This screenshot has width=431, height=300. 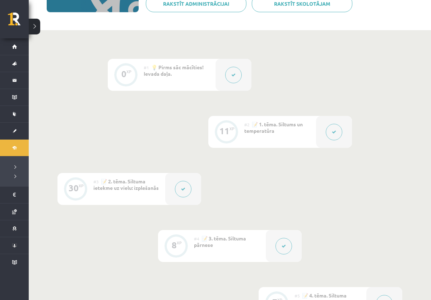 What do you see at coordinates (196, 239) in the screenshot?
I see `span: #4` at bounding box center [196, 239].